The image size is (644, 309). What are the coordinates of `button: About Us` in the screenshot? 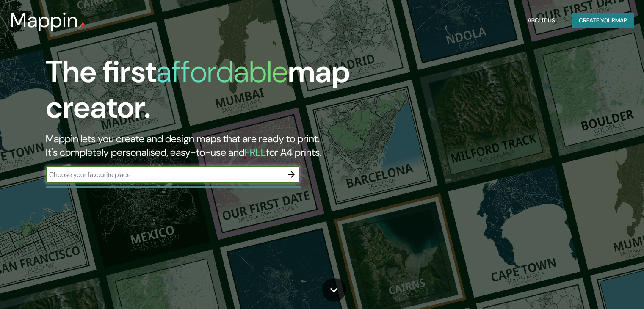 It's located at (541, 20).